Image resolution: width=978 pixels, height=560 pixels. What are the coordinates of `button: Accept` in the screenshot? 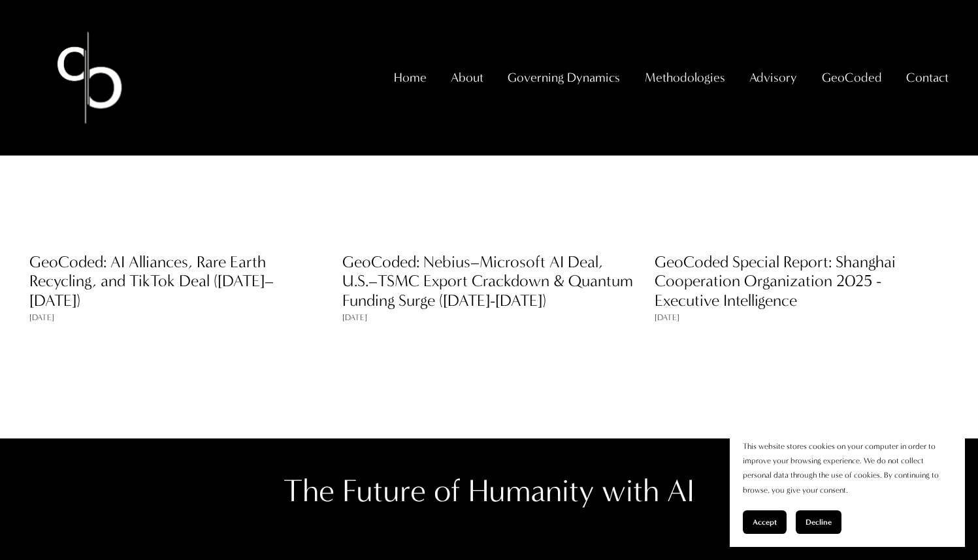 It's located at (765, 522).